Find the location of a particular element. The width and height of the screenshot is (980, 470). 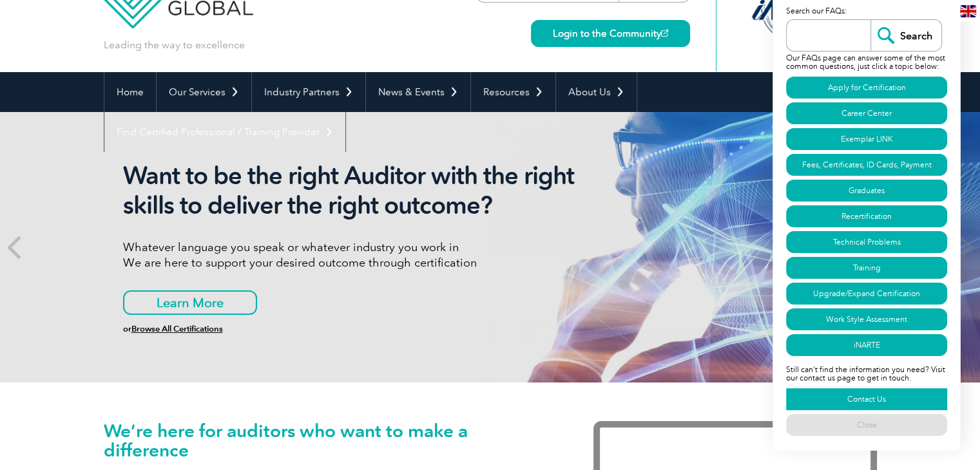

p: Still can't find the information you need? Visit our contact us page to get in touch. is located at coordinates (867, 372).